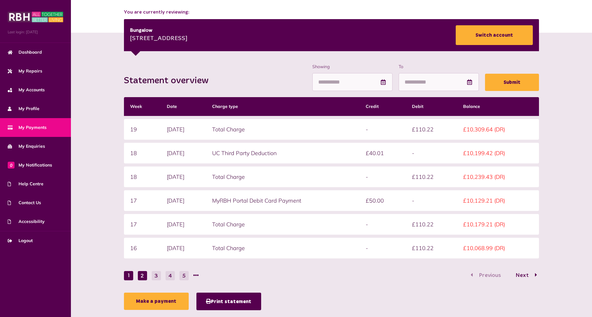  I want to click on td: £50.00, so click(382, 200).